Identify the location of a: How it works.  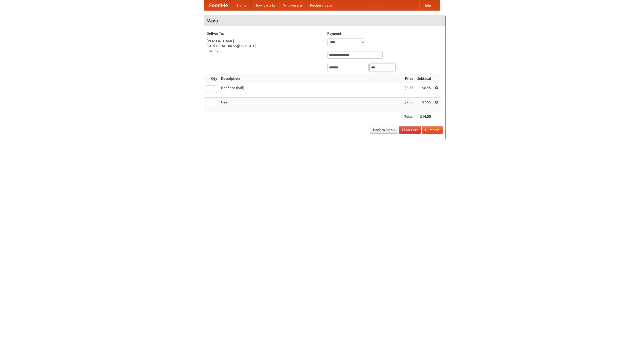
(265, 5).